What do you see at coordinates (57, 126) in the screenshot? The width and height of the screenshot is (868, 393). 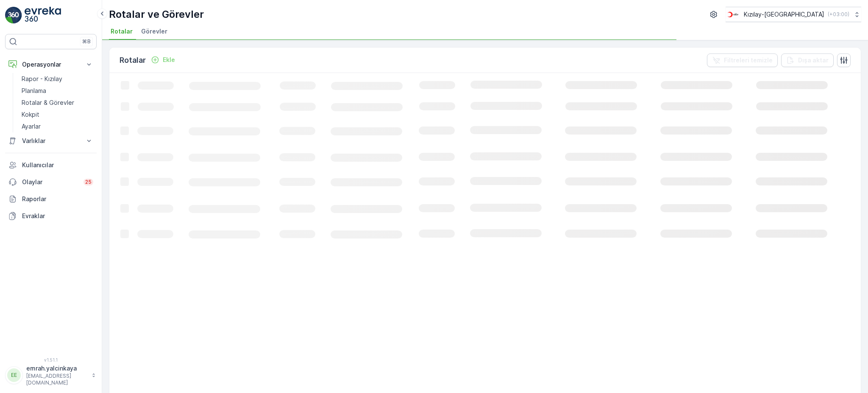 I see `a: Ayarlar` at bounding box center [57, 126].